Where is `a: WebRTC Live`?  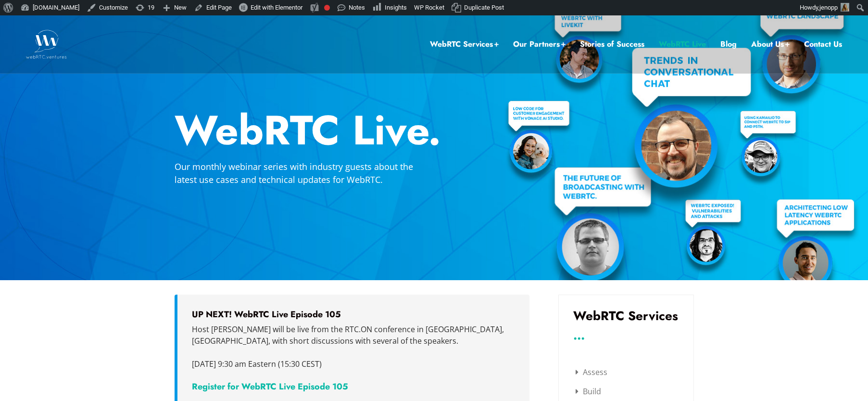
a: WebRTC Live is located at coordinates (683, 44).